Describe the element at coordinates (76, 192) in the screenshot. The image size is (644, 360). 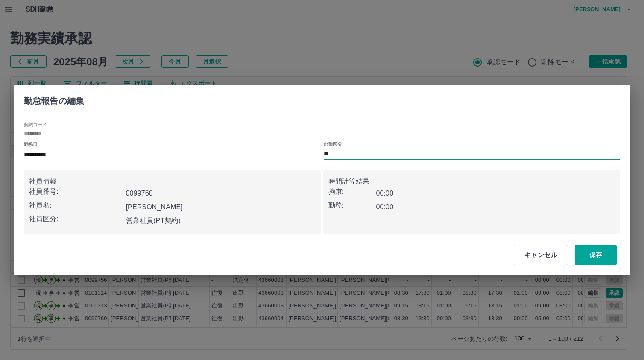
I see `p: 社員番号:` at that location.